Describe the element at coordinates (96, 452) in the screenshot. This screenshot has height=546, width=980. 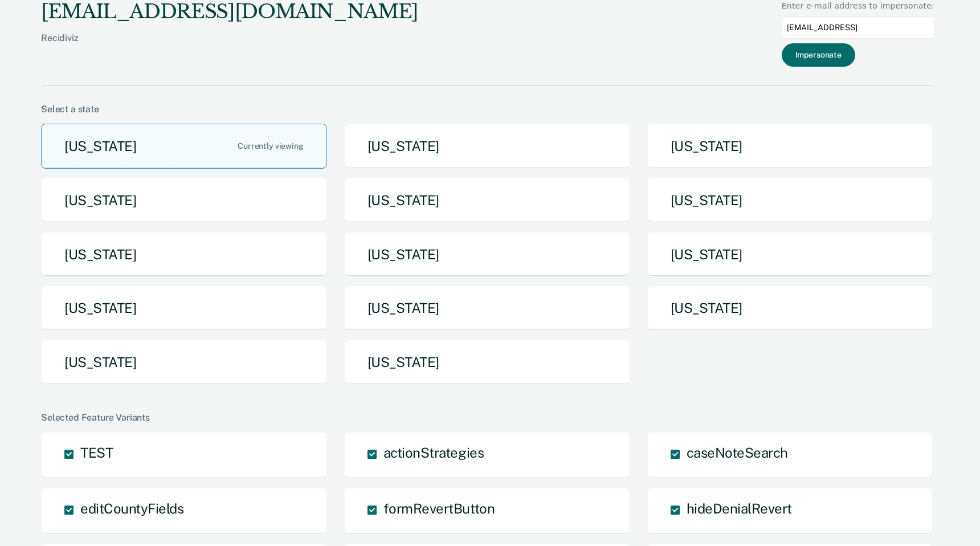
I see `span: TEST` at that location.